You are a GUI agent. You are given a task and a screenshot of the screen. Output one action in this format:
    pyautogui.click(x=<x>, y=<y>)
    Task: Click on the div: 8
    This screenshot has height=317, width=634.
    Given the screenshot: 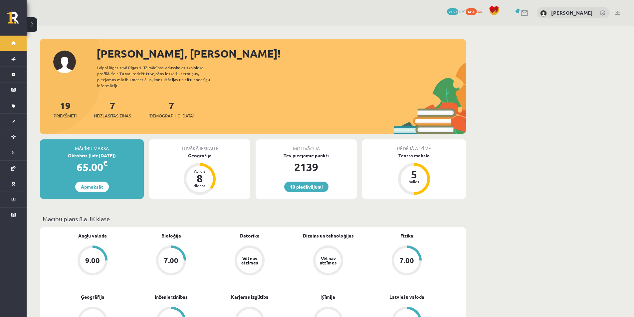 What is the action you would take?
    pyautogui.click(x=200, y=178)
    